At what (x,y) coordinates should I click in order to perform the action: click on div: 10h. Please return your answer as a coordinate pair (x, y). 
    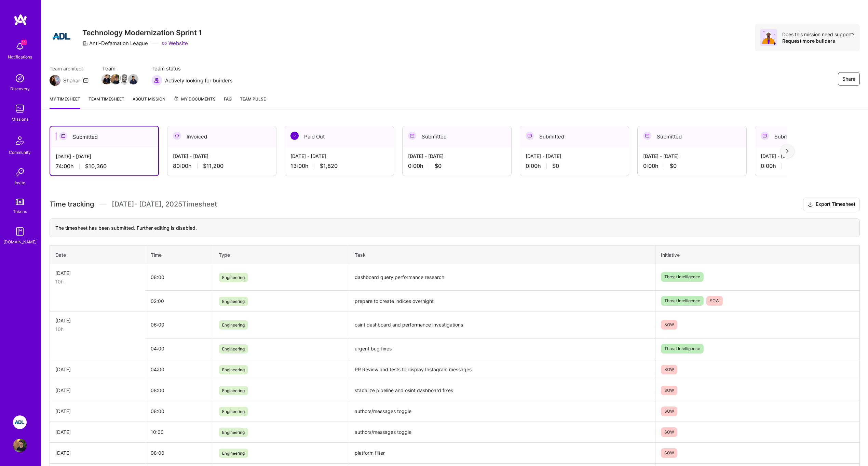
    Looking at the image, I should click on (97, 329).